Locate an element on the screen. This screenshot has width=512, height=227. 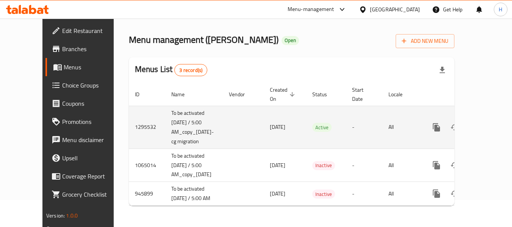
span: Branches is located at coordinates (92, 49).